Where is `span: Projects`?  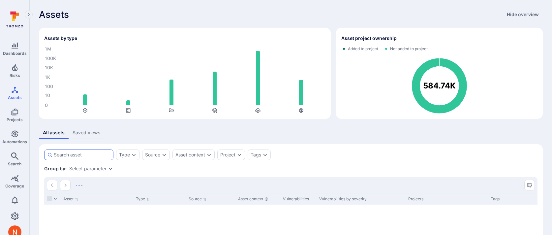
span: Projects is located at coordinates (15, 119).